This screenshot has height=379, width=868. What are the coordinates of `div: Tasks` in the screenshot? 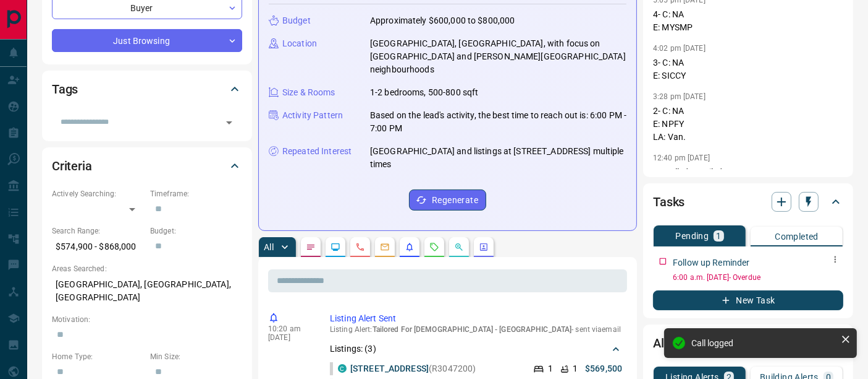 It's located at (749, 202).